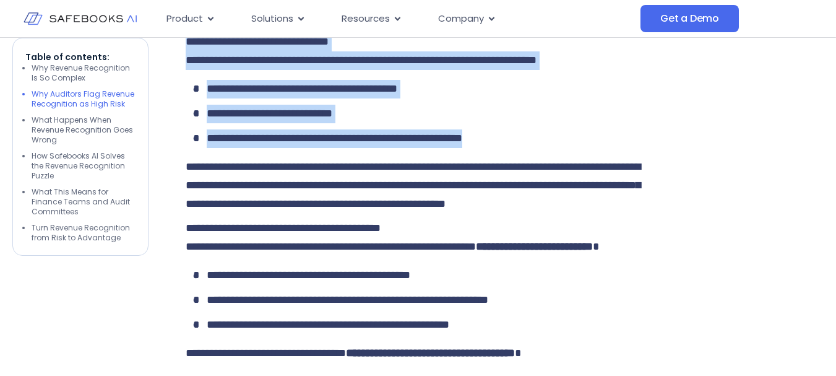  What do you see at coordinates (84, 233) in the screenshot?
I see `li: Turn Revenue Recognition from Risk to Advantage` at bounding box center [84, 233].